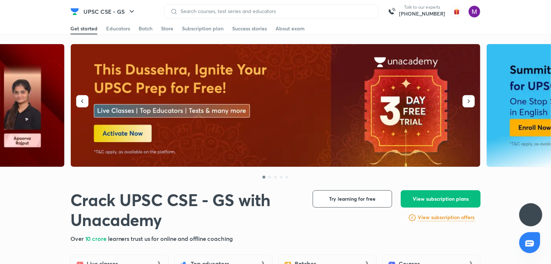 This screenshot has width=551, height=264. Describe the element at coordinates (110, 12) in the screenshot. I see `button: UPSC CSE - GS` at that location.